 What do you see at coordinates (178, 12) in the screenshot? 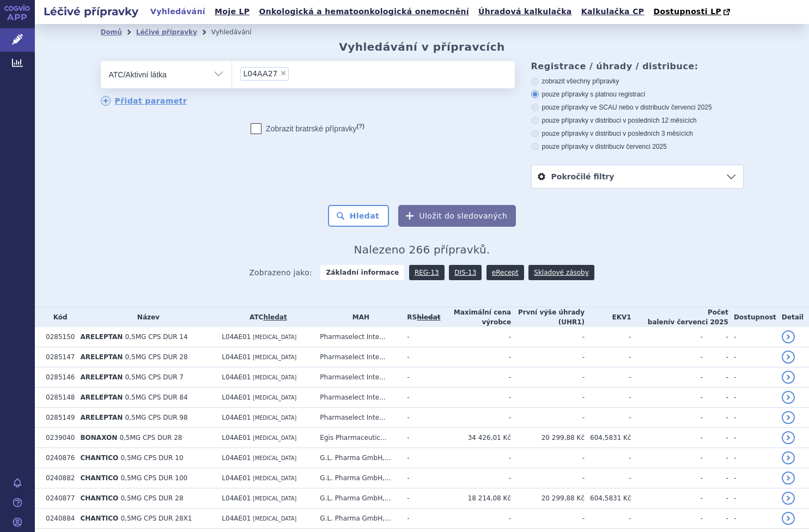
I see `a: Vyhledávání` at bounding box center [178, 12].